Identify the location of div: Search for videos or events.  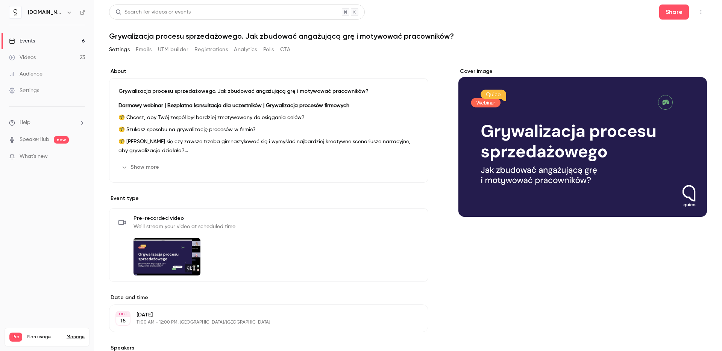
(153, 12).